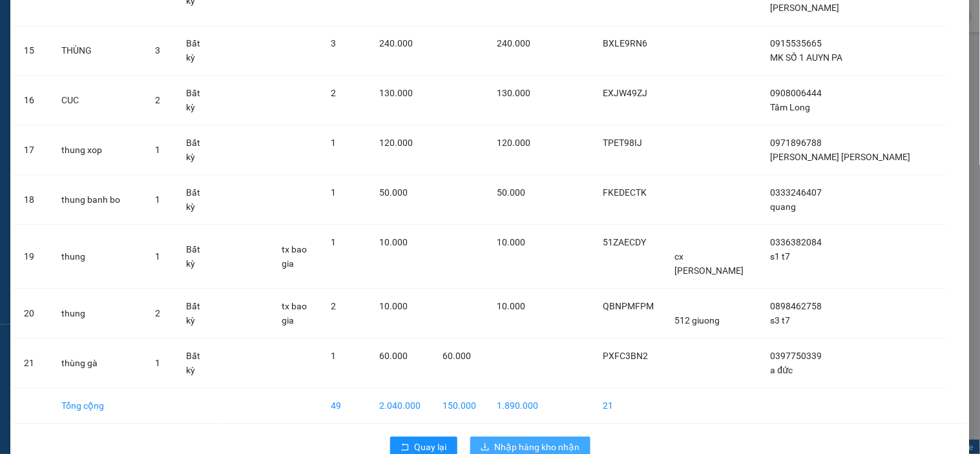  Describe the element at coordinates (780, 256) in the screenshot. I see `span: s1 t7` at that location.